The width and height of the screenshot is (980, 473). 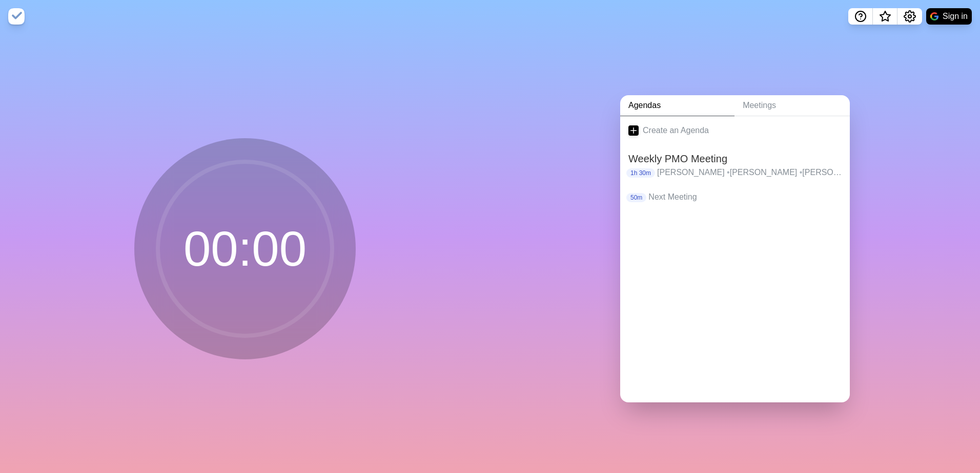 What do you see at coordinates (745, 197) in the screenshot?
I see `p: Next Meeting` at bounding box center [745, 197].